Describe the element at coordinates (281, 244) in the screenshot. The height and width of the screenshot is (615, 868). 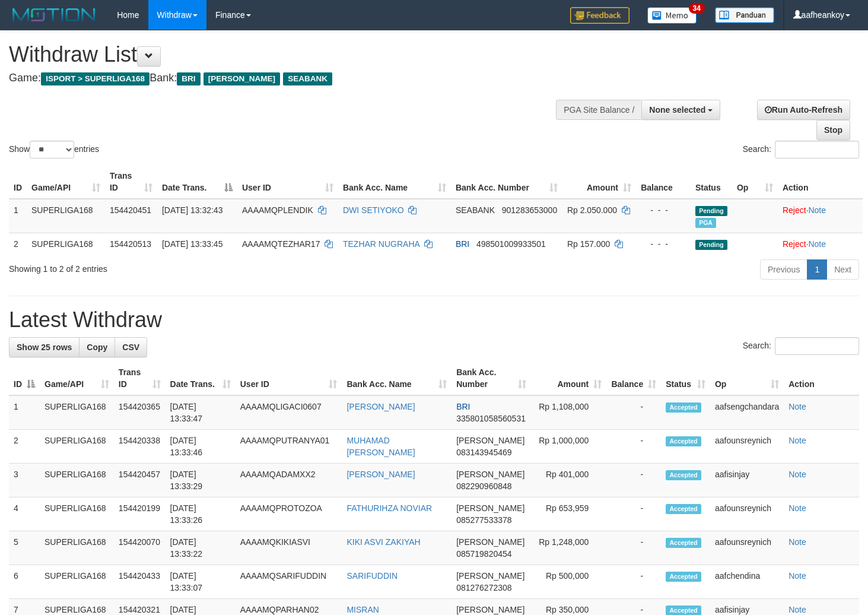
I see `span: AAAAMQTEZHAR17` at that location.